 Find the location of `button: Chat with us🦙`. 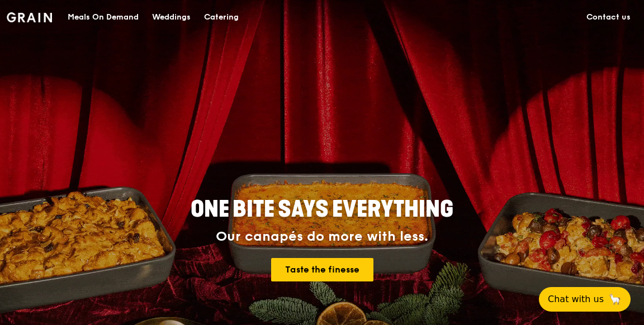

button: Chat with us🦙 is located at coordinates (584, 299).